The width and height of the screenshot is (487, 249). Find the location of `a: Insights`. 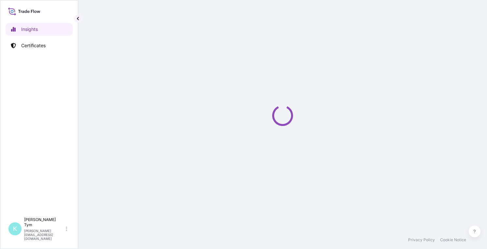

a: Insights is located at coordinates (39, 29).